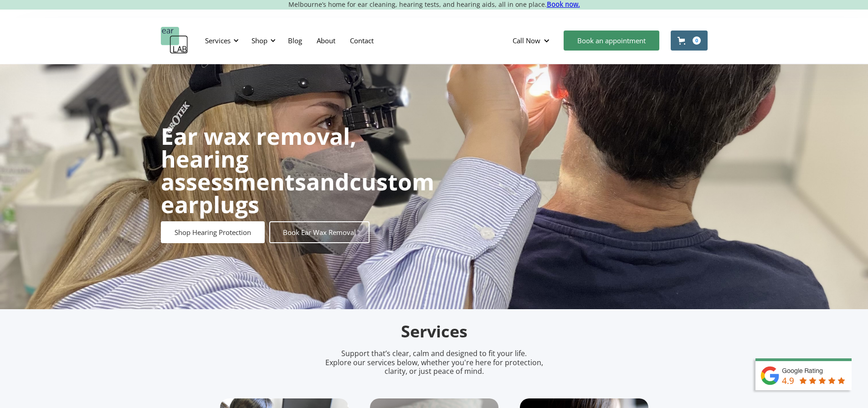  I want to click on strong: custom earplugs, so click(297, 193).